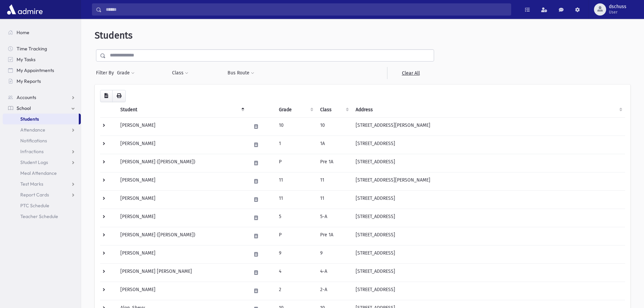  I want to click on span: Home, so click(23, 32).